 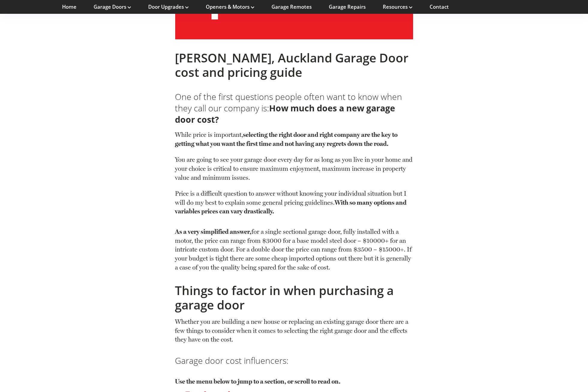 What do you see at coordinates (292, 7) in the screenshot?
I see `a: Garage Remotes` at bounding box center [292, 7].